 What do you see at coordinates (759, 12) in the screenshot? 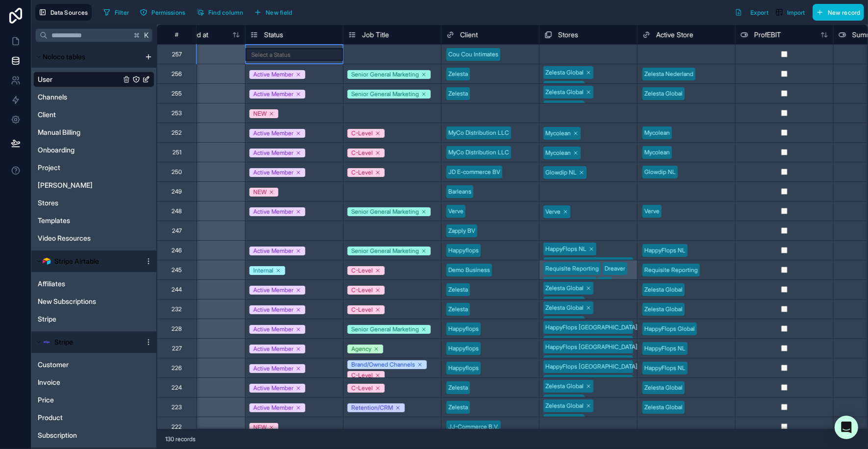
I see `span: Export` at bounding box center [759, 12].